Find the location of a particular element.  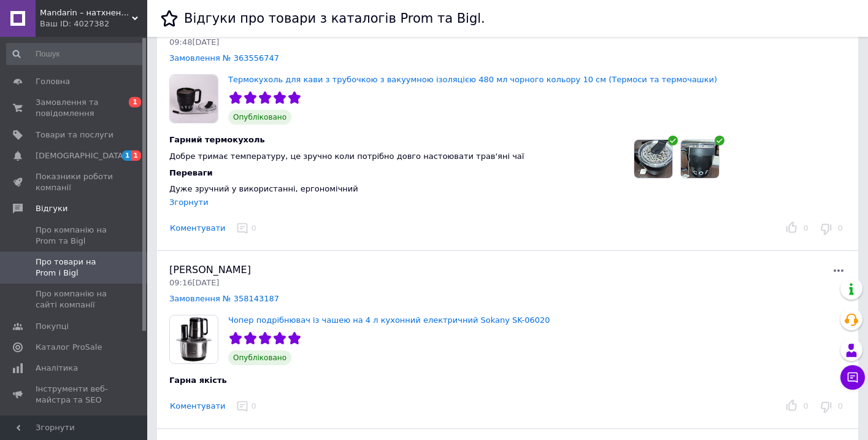

img: Чопер подрібнювач із чашею на 4 л кухонний електричний Sokany SK-06020 is located at coordinates (194, 340).